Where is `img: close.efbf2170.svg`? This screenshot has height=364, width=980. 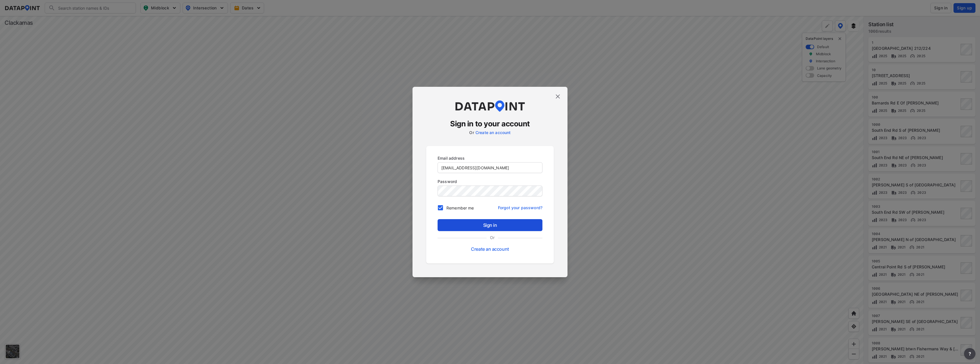
img: close.efbf2170.svg is located at coordinates (558, 96).